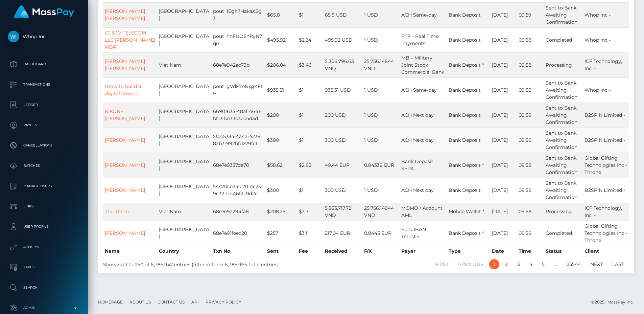  Describe the element at coordinates (238, 140) in the screenshot. I see `td: 5fbe5334-4a4a-4239-82b3-992bfd279fc1` at that location.